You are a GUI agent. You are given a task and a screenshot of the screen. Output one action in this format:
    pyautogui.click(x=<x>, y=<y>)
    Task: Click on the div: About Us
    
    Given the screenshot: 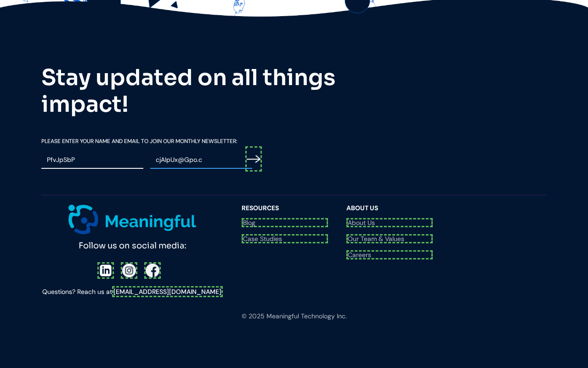 What is the action you would take?
    pyautogui.click(x=389, y=208)
    